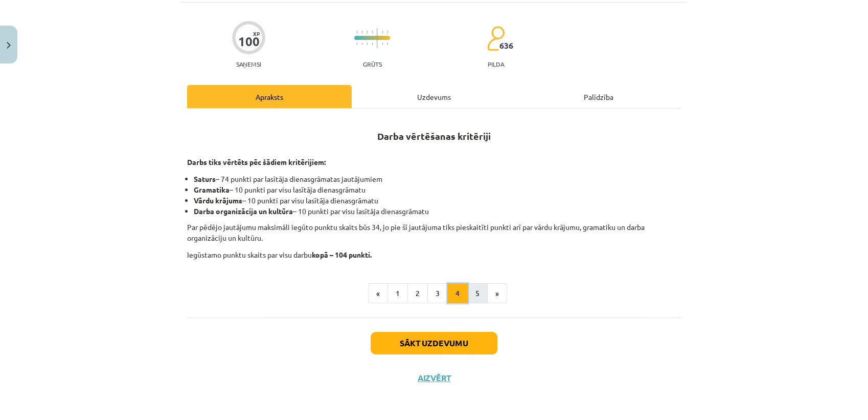 The width and height of the screenshot is (868, 420). What do you see at coordinates (248, 64) in the screenshot?
I see `p: Saņemsi` at bounding box center [248, 64].